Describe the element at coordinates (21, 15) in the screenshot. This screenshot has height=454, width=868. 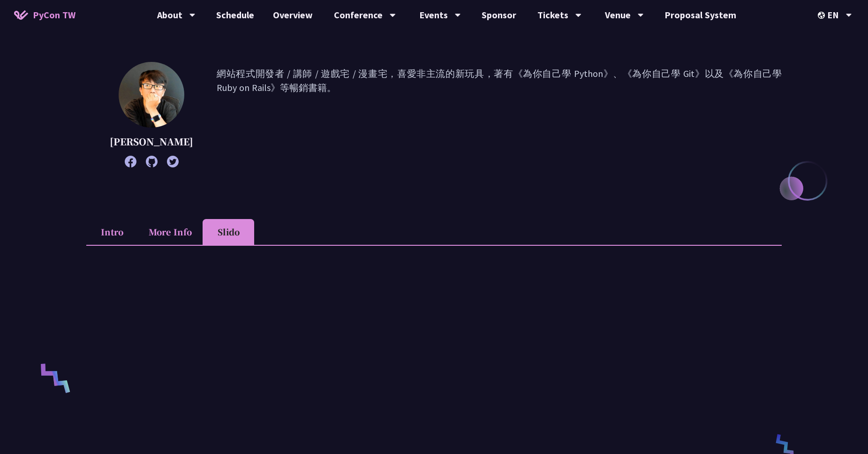
I see `img: Home icon of PyCon TW 2025` at that location.